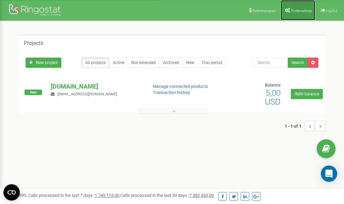  I want to click on span: Calls processed in the last 7 days :, so click(74, 196).